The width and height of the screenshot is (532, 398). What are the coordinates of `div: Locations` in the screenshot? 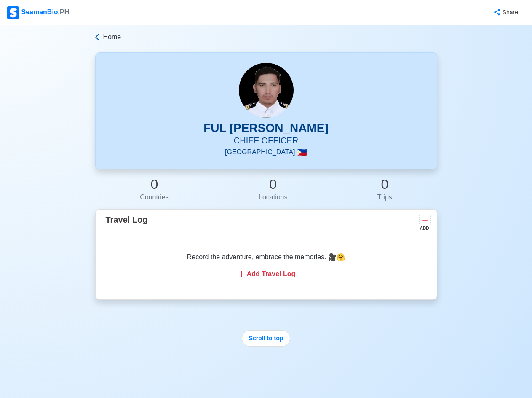 It's located at (273, 197).